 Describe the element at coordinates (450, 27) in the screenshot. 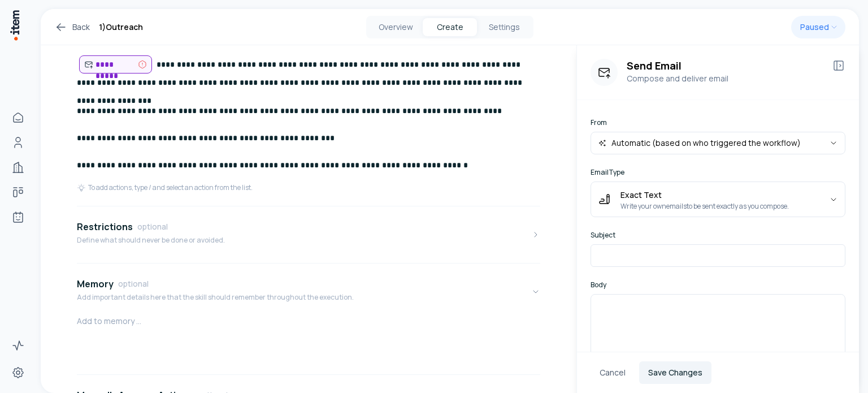

I see `button: Create` at that location.